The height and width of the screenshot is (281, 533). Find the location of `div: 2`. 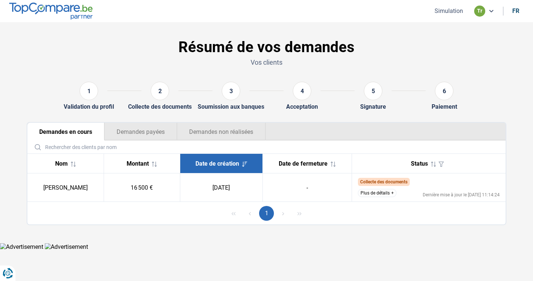

div: 2 is located at coordinates (160, 91).